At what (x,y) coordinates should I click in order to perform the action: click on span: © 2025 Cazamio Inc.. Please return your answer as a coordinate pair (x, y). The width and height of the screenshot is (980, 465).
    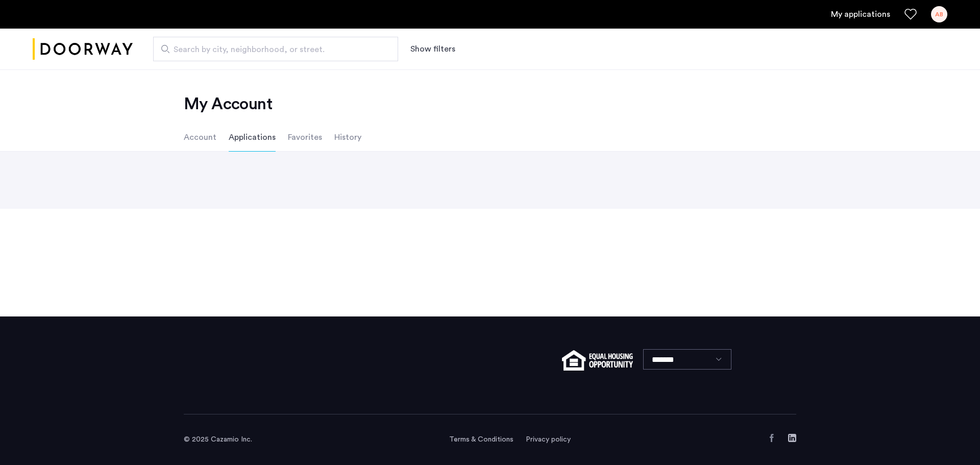
    Looking at the image, I should click on (218, 440).